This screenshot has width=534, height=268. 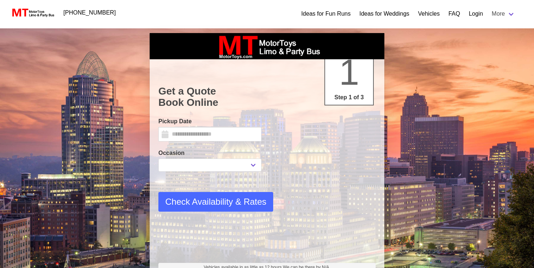 I want to click on a: Ideas for Fun Runs, so click(x=326, y=14).